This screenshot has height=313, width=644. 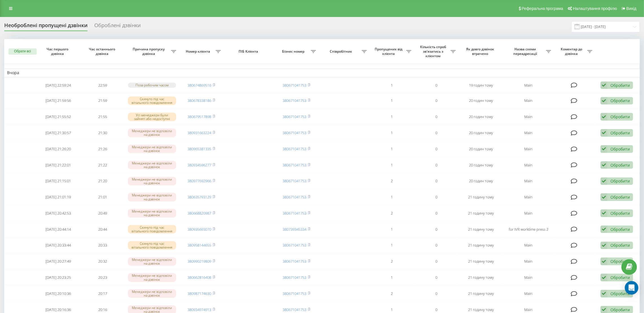 What do you see at coordinates (631, 9) in the screenshot?
I see `span: Вихід` at bounding box center [631, 9].